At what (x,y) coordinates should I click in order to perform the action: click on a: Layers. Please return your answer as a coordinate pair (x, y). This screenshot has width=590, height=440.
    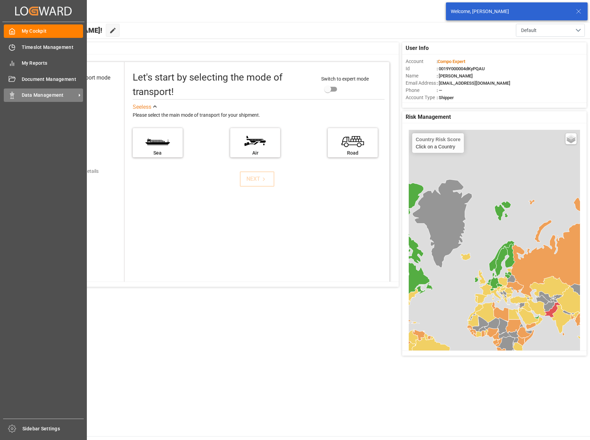
    Looking at the image, I should click on (571, 139).